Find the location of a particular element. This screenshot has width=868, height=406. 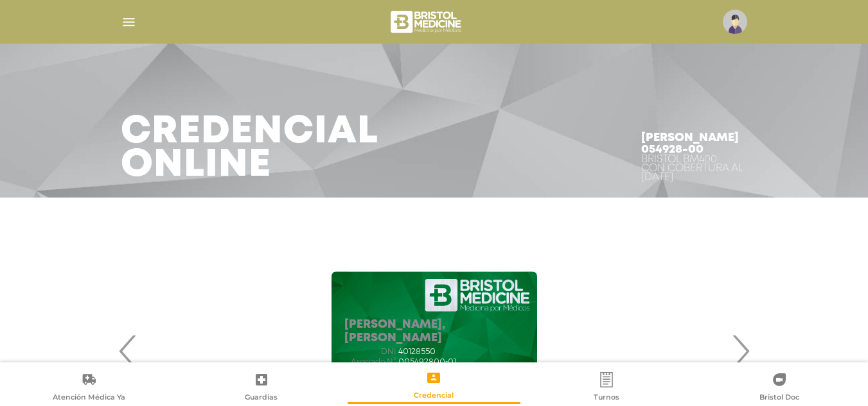

span: Next is located at coordinates (740, 351).